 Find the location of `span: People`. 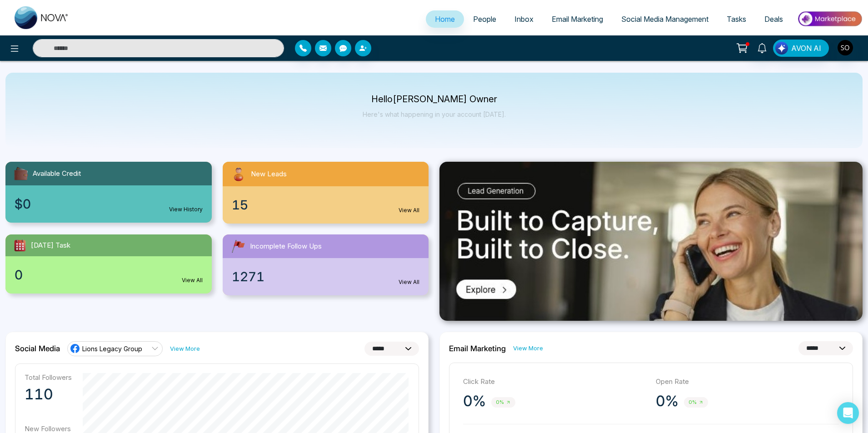

span: People is located at coordinates (484, 19).